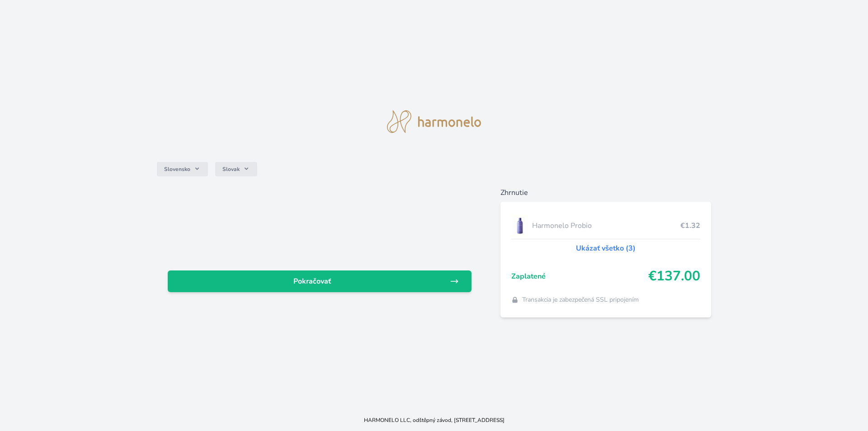 This screenshot has width=868, height=431. Describe the element at coordinates (520, 226) in the screenshot. I see `img: CLEAN_PROBIO_se_stinem_x-lo.jpg` at that location.